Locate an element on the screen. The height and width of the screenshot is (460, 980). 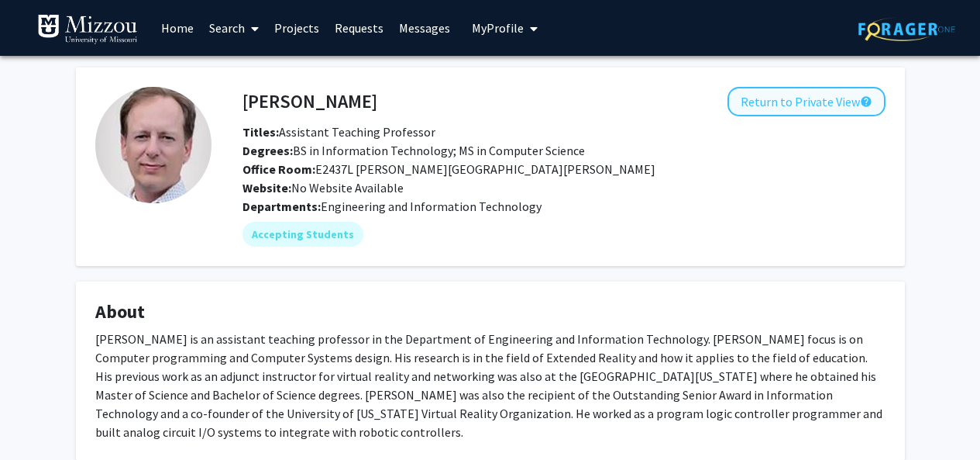
a: Messages is located at coordinates (424, 28).